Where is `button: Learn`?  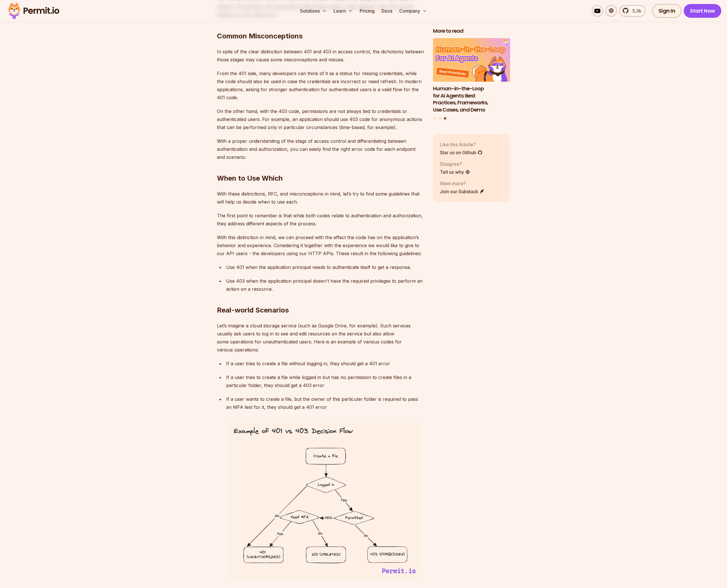
button: Learn is located at coordinates (343, 11).